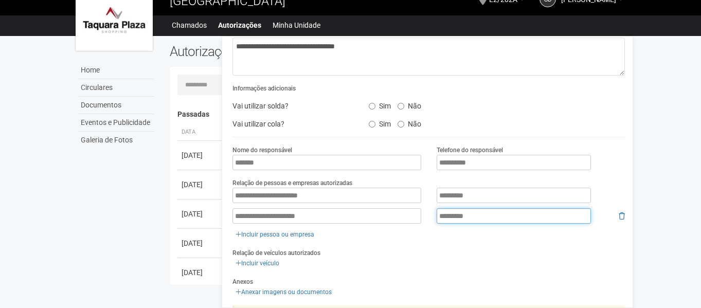 Image resolution: width=701 pixels, height=308 pixels. What do you see at coordinates (293, 106) in the screenshot?
I see `div: Vai utilizar solda?` at bounding box center [293, 106].